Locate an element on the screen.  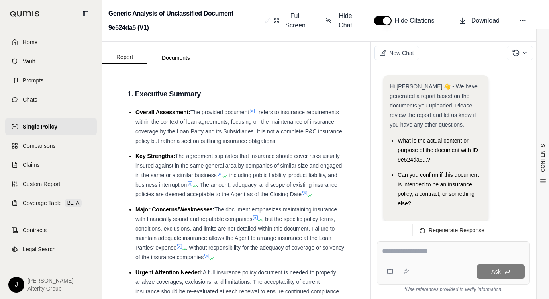
div: *Use references provided to verify information. is located at coordinates (453, 289).